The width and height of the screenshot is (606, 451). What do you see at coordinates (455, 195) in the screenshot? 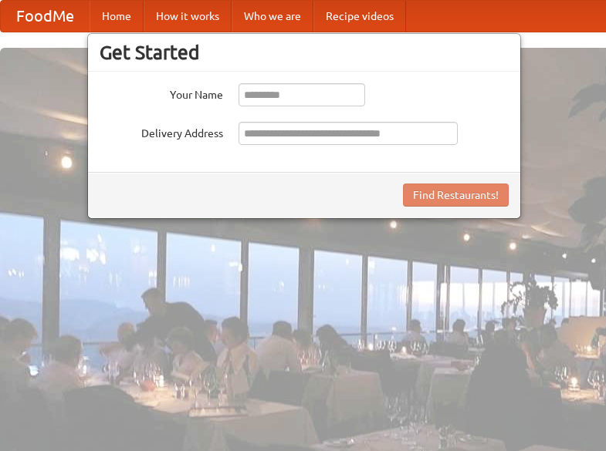
I see `button: Find Restaurants!` at bounding box center [455, 195].